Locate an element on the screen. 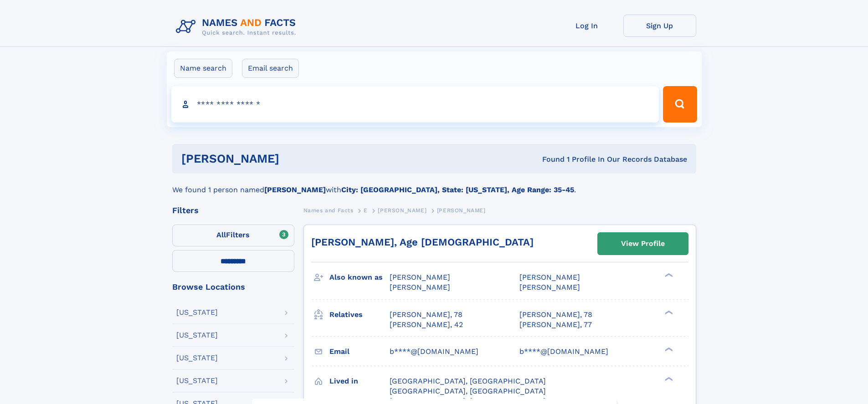 The height and width of the screenshot is (404, 868). a: Names and Facts is located at coordinates (329, 210).